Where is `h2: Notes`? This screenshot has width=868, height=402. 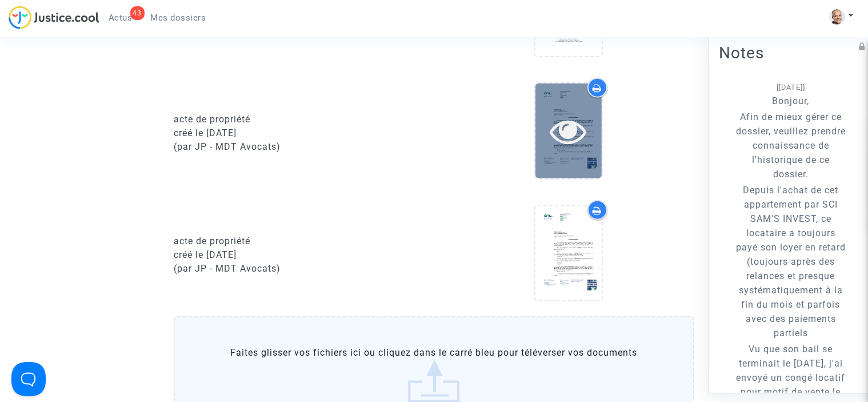
h2: Notes is located at coordinates (791, 52).